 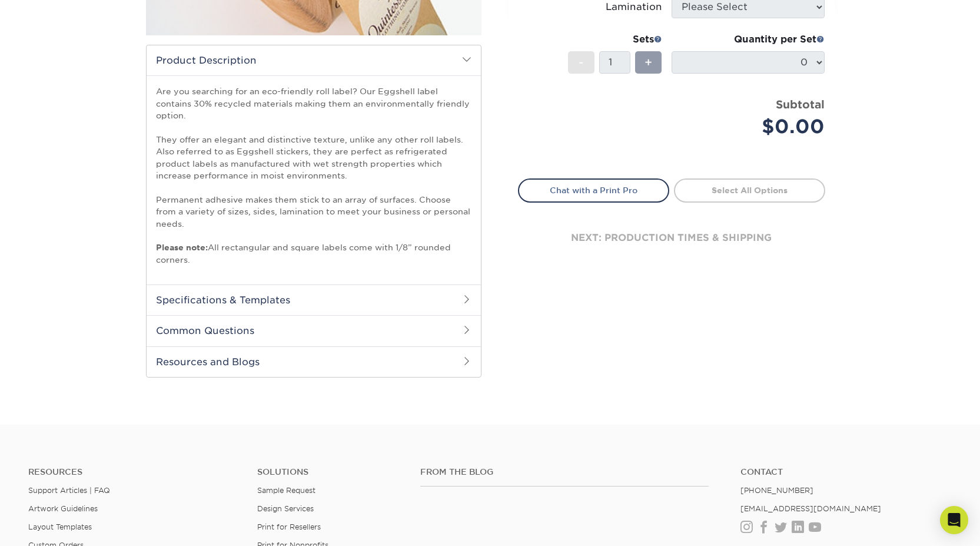 What do you see at coordinates (182, 248) in the screenshot?
I see `strong: Please note:` at bounding box center [182, 248].